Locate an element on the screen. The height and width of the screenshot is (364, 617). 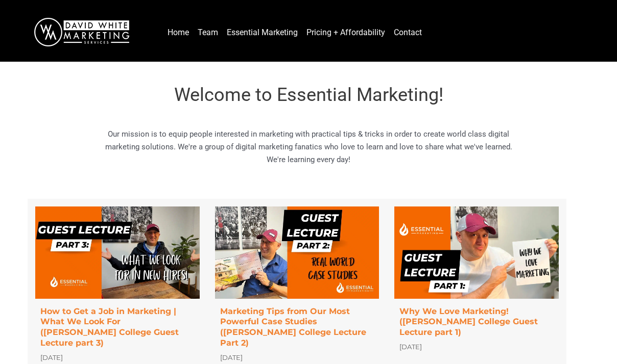
p: Our mission is to equip people interested in marketing with practical tips & tricks in order to c... is located at coordinates (308, 147).